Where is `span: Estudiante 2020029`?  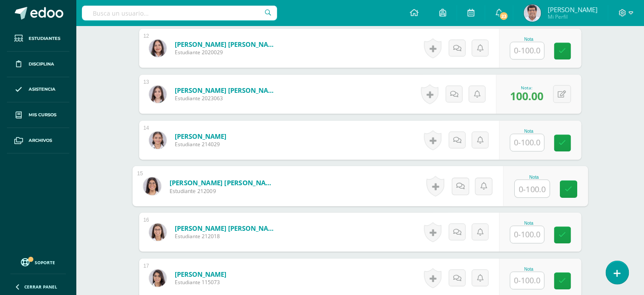 span: Estudiante 2020029 is located at coordinates (227, 52).